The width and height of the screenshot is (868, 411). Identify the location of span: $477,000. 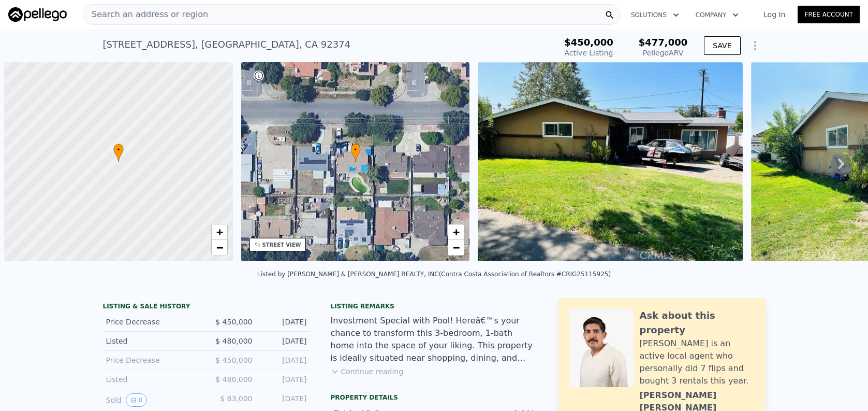
(664, 42).